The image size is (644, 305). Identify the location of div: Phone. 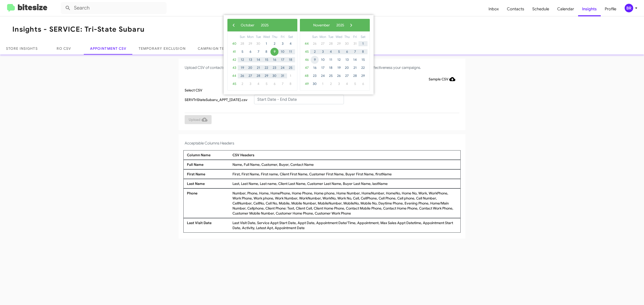
(208, 203).